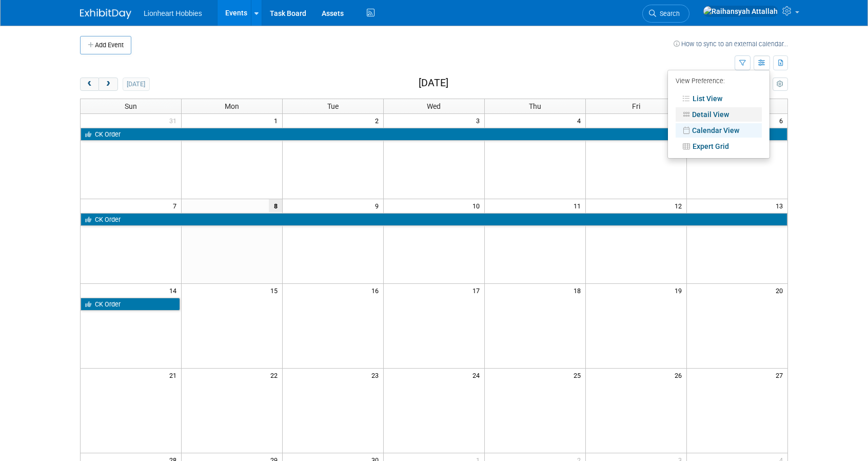  I want to click on span: Sun, so click(131, 107).